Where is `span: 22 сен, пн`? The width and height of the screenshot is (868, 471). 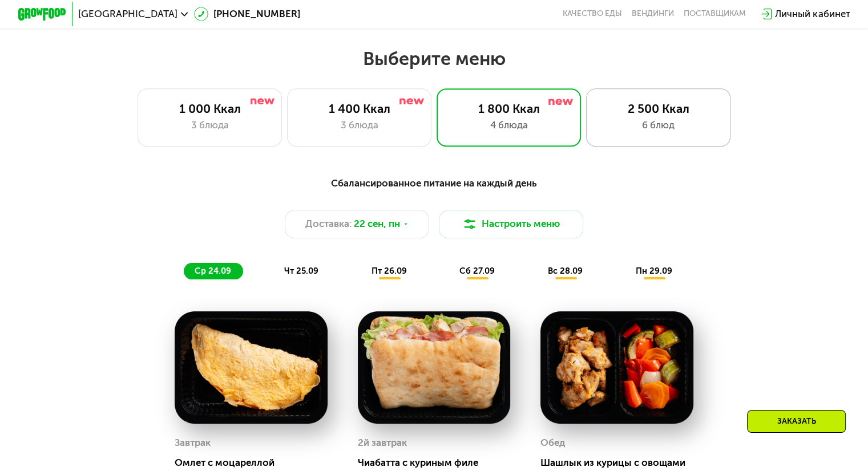 span: 22 сен, пн is located at coordinates (377, 224).